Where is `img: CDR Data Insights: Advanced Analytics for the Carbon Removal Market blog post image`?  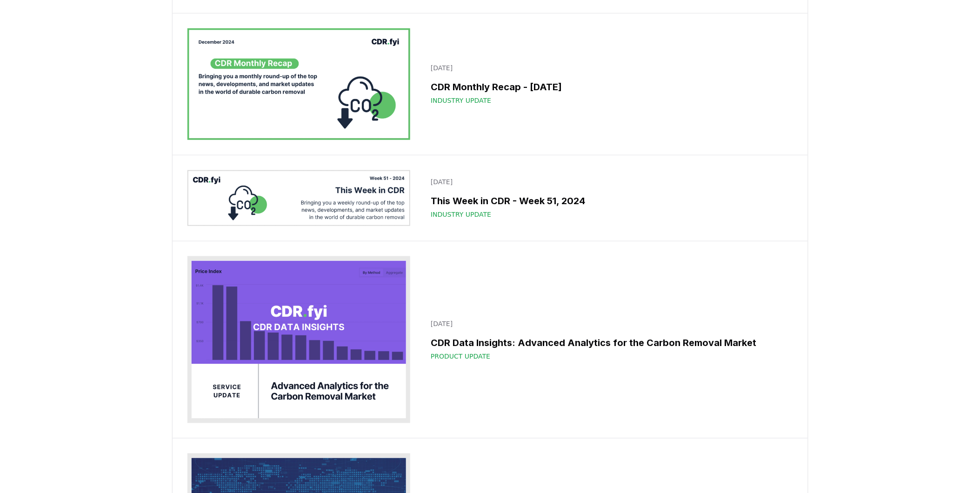 img: CDR Data Insights: Advanced Analytics for the Carbon Removal Market blog post image is located at coordinates (299, 340).